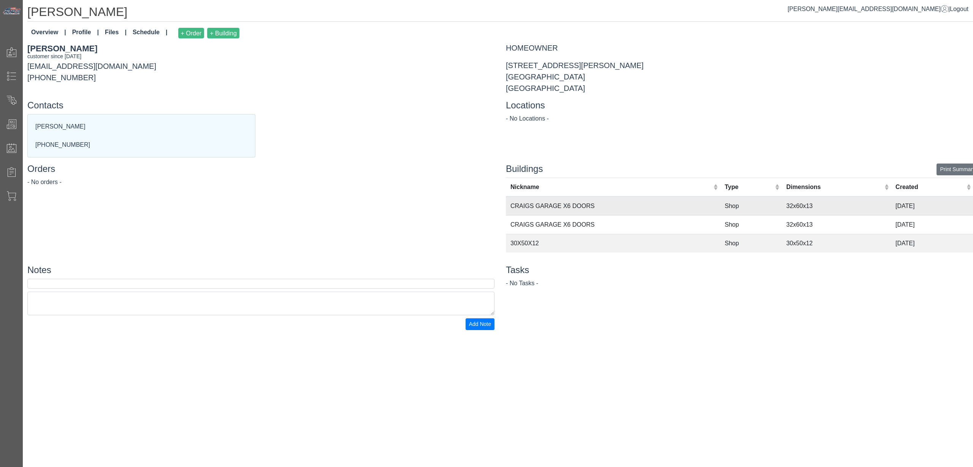  Describe the element at coordinates (261, 105) in the screenshot. I see `h4: Contacts` at that location.